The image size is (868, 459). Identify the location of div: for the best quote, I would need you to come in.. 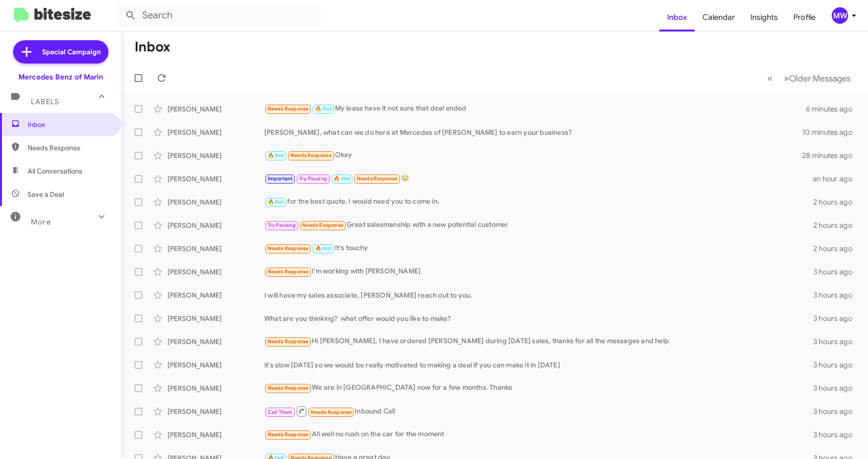
(539, 202).